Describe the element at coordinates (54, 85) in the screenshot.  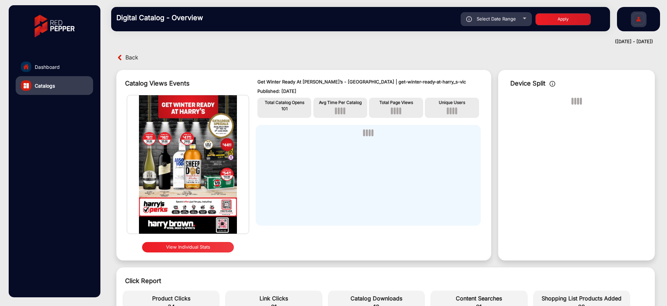
I see `a: Catalogs` at that location.